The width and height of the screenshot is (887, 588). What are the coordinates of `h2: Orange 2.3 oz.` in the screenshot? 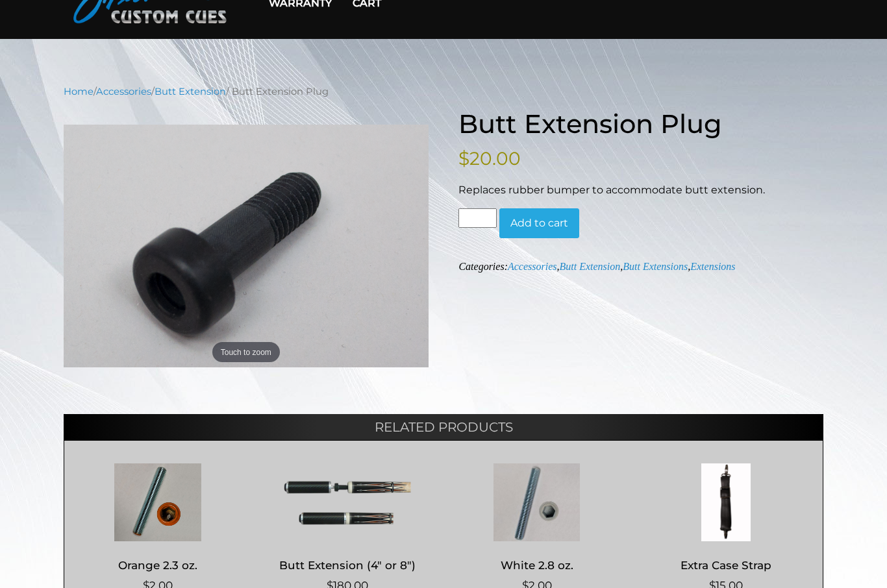 It's located at (158, 566).